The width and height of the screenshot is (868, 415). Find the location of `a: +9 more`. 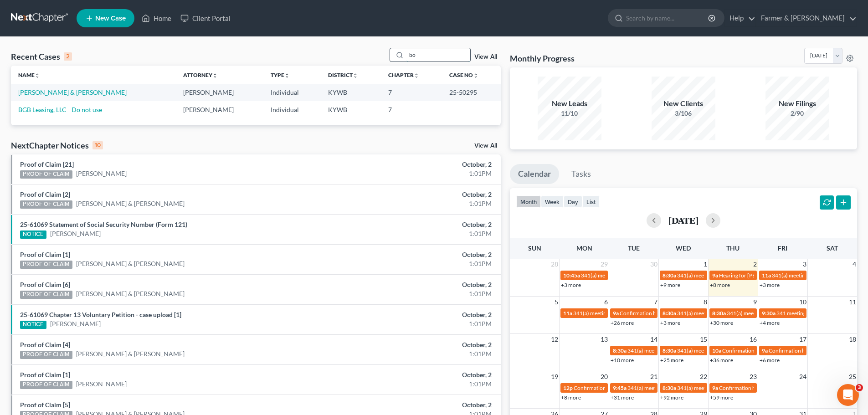

a: +9 more is located at coordinates (670, 285).